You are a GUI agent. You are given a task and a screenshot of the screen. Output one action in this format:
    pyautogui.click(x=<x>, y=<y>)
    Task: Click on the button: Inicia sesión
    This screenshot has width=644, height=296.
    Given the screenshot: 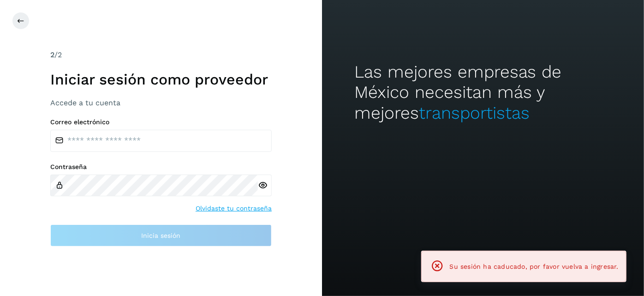 What is the action you would take?
    pyautogui.click(x=161, y=235)
    